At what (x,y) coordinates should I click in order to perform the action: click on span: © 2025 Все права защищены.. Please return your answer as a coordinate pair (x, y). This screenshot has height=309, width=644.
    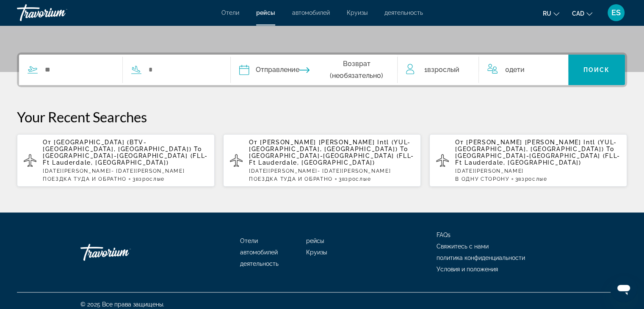
    Looking at the image, I should click on (122, 304).